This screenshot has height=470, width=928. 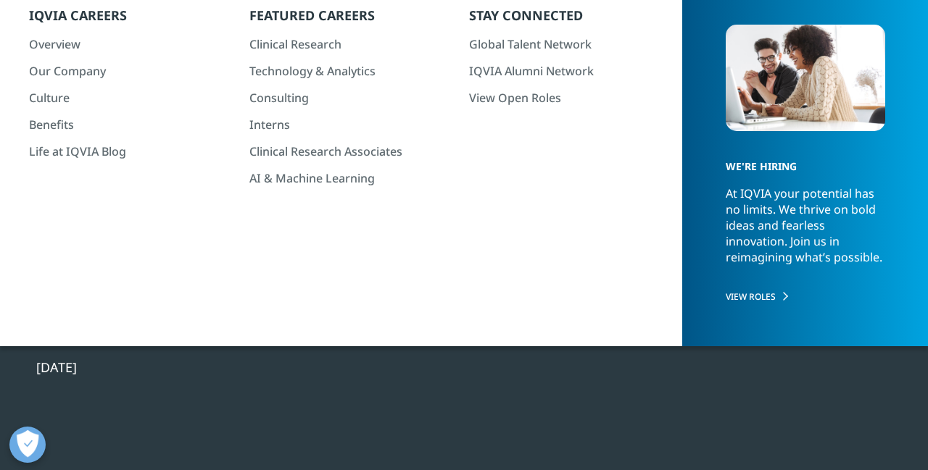 I want to click on a: Technology & Analytics, so click(x=352, y=71).